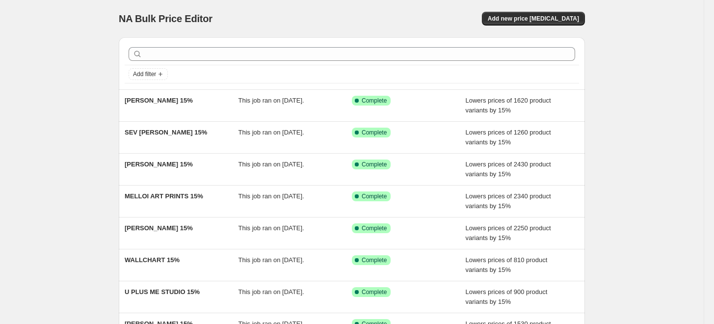 The image size is (714, 324). What do you see at coordinates (508, 105) in the screenshot?
I see `span: Lowers prices of 1620 product variants by 15%` at bounding box center [508, 105].